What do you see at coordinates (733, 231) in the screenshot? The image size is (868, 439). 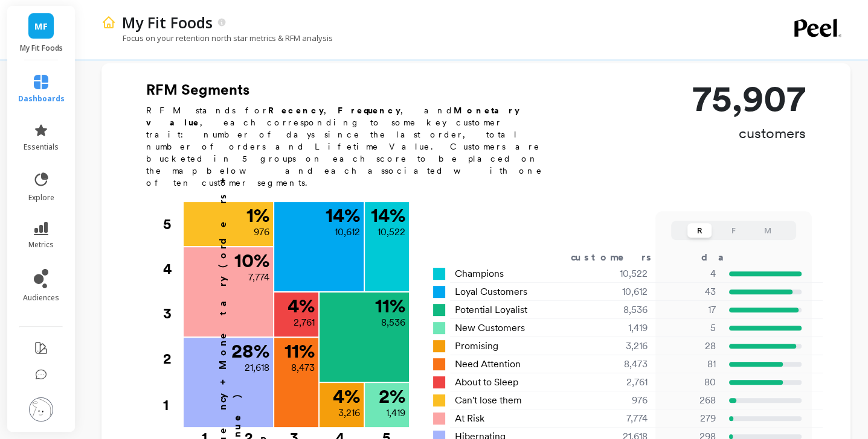 I see `button: F` at bounding box center [733, 231].